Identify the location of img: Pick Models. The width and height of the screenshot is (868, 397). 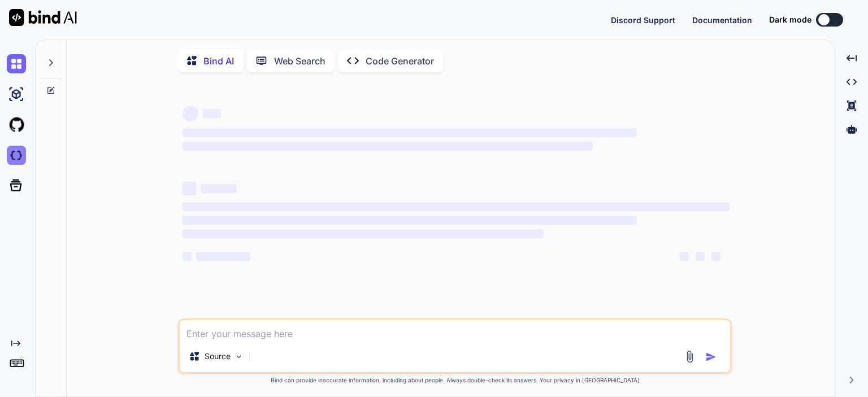
(238, 356).